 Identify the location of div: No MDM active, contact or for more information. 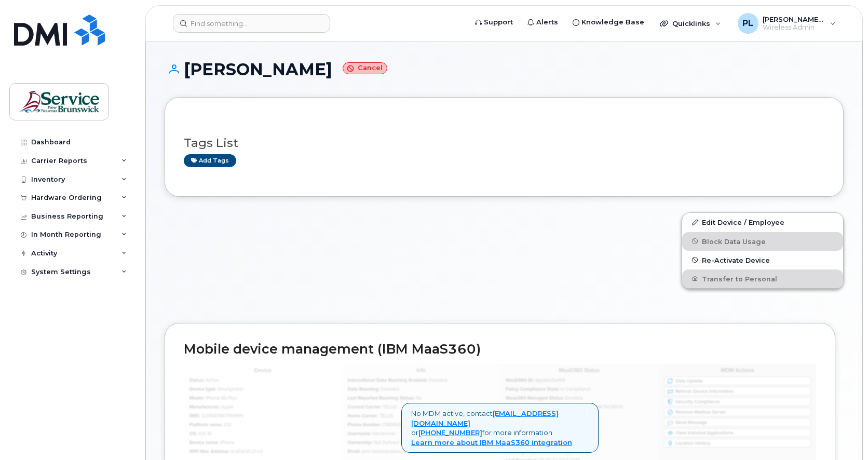
(500, 427).